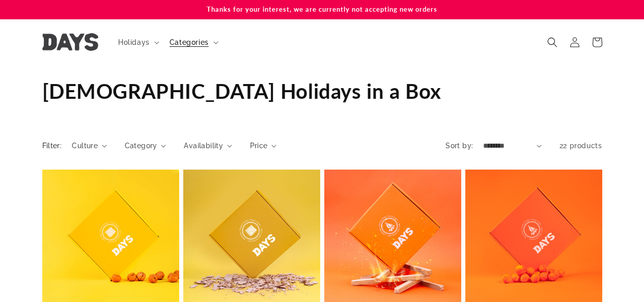 Image resolution: width=644 pixels, height=302 pixels. Describe the element at coordinates (552, 42) in the screenshot. I see `summary: Search` at that location.